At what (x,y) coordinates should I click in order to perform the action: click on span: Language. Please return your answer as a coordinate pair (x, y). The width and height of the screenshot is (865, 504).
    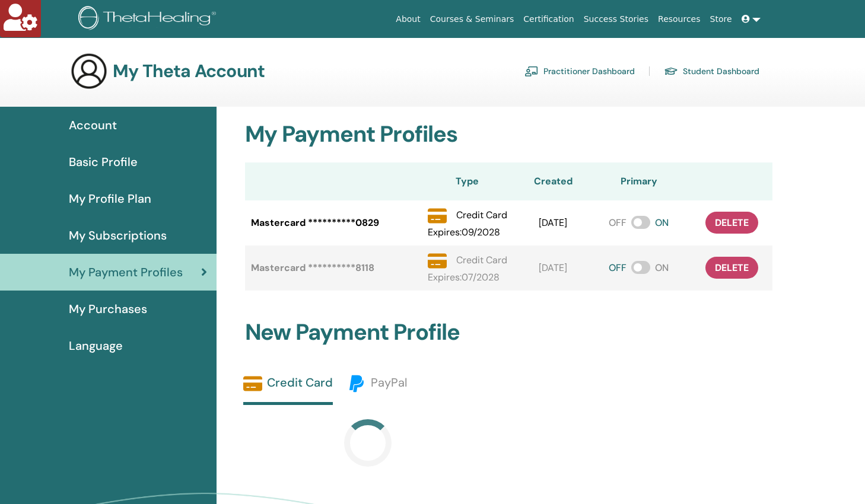
    Looking at the image, I should click on (96, 346).